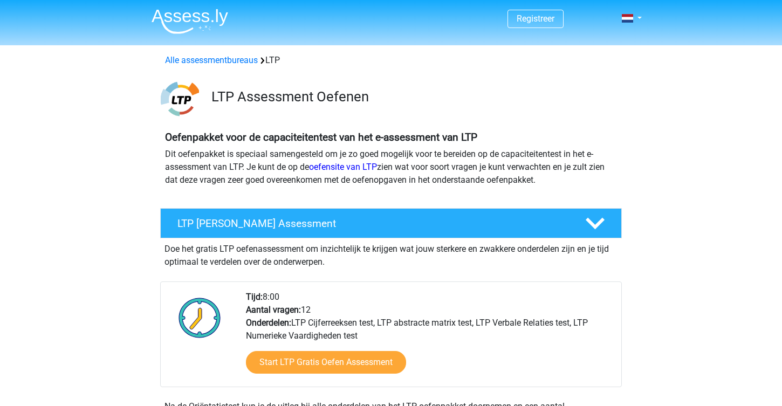  Describe the element at coordinates (190, 21) in the screenshot. I see `img: Assessly` at that location.